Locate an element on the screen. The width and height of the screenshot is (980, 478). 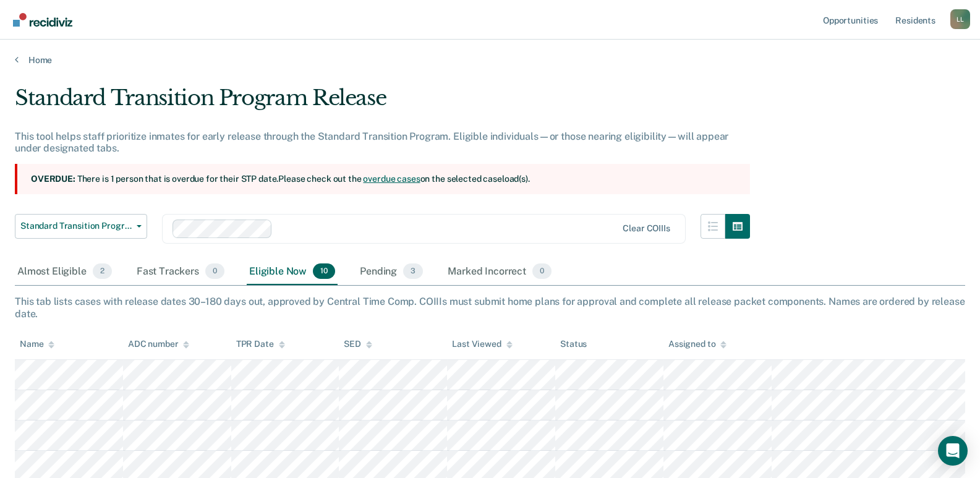
div: ADC number is located at coordinates (159, 344).